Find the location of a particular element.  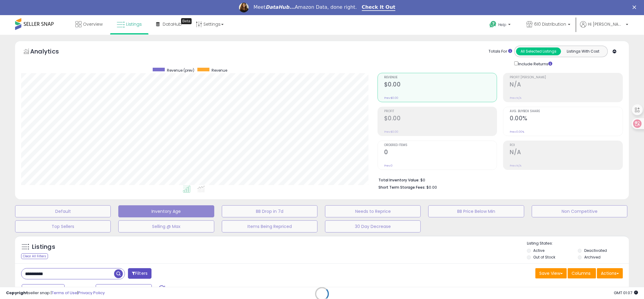

button: Items Being Repriced is located at coordinates (270, 226).